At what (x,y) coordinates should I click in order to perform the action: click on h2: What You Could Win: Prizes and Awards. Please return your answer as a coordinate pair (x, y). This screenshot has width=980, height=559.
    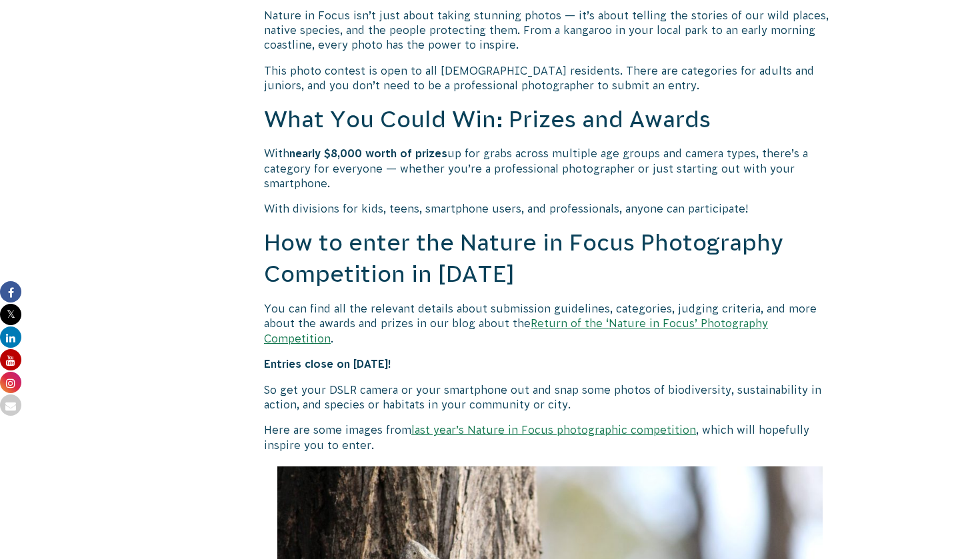
    Looking at the image, I should click on (550, 120).